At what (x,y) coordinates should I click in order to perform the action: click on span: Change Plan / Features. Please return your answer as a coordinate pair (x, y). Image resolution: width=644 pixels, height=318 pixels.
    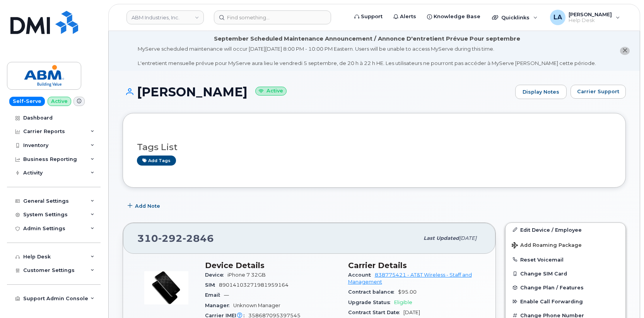
    Looking at the image, I should click on (552, 288).